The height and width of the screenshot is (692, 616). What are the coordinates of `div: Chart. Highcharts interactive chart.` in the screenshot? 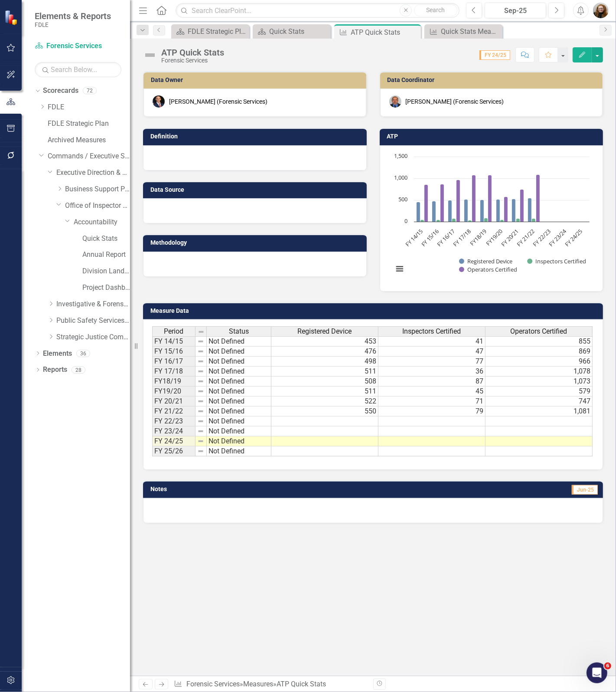 It's located at (492, 218).